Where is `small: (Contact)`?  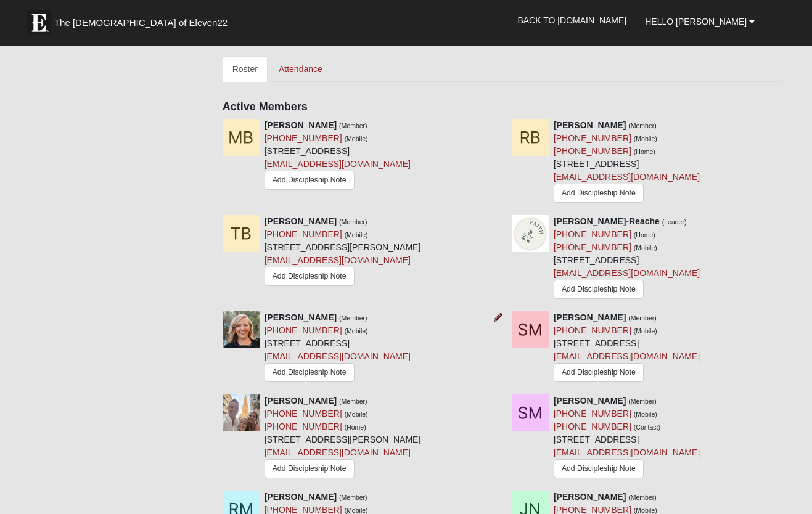 small: (Contact) is located at coordinates (647, 427).